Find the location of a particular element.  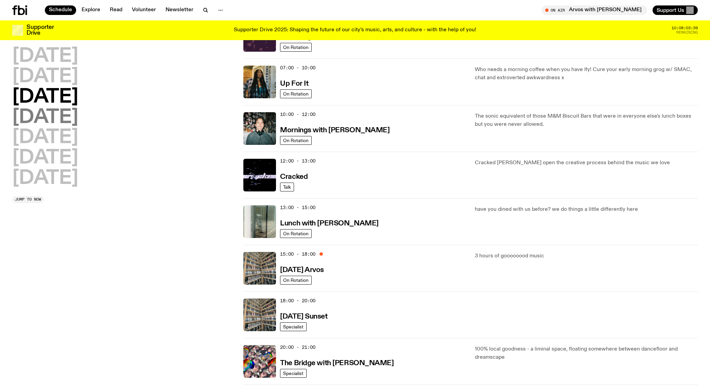

span: 18:00 - 20:00 is located at coordinates (298, 300).